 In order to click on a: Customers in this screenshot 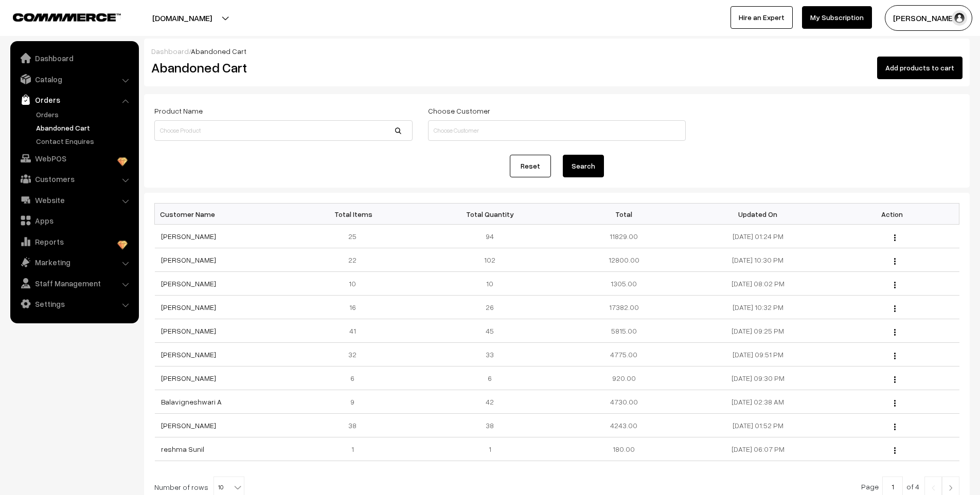, I will do `click(75, 179)`.